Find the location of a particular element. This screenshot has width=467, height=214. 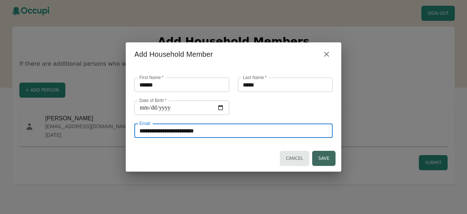

label: First Name is located at coordinates (151, 77).